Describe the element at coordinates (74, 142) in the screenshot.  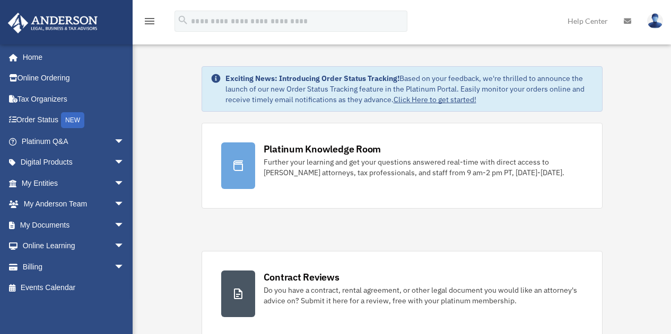
I see `a: Platinum Q&Aarrow_drop_down` at that location.